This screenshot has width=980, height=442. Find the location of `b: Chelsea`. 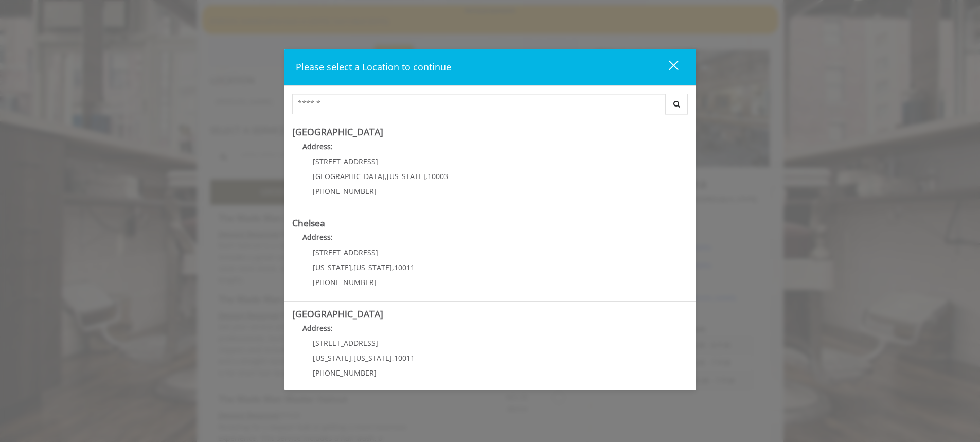

b: Chelsea is located at coordinates (308, 223).